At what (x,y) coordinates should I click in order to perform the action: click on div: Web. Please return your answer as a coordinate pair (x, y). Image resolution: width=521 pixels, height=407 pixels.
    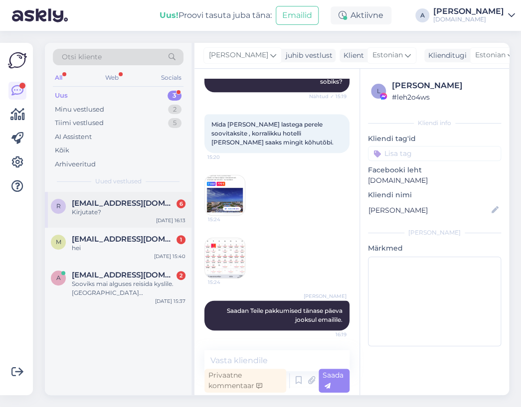
    Looking at the image, I should click on (112, 78).